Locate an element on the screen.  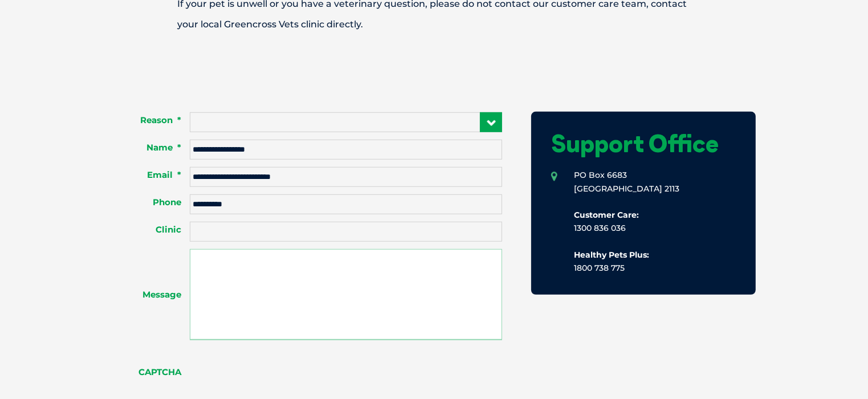
label: Email is located at coordinates (151, 175).